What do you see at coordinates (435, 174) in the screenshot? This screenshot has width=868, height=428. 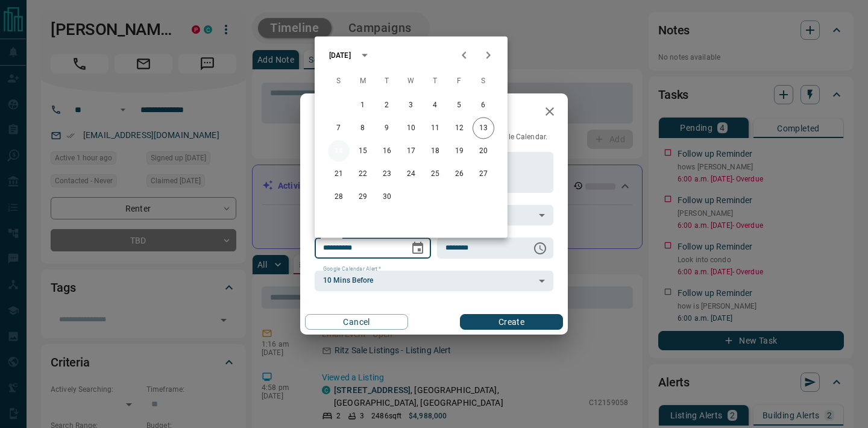 I see `button: 25` at bounding box center [435, 174].